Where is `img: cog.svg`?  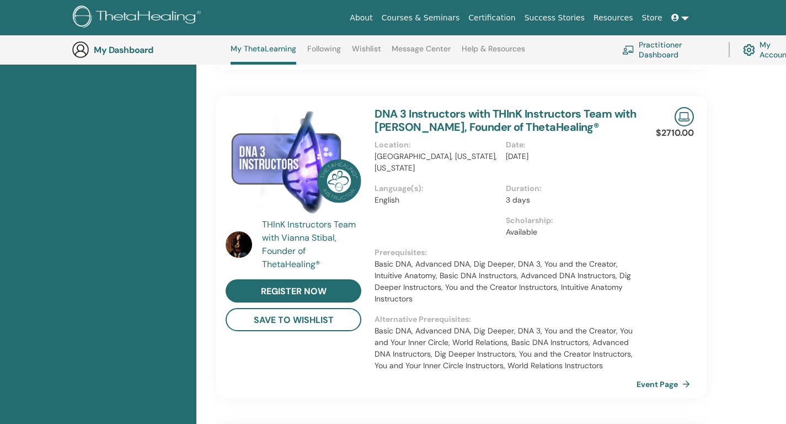 img: cog.svg is located at coordinates (749, 50).